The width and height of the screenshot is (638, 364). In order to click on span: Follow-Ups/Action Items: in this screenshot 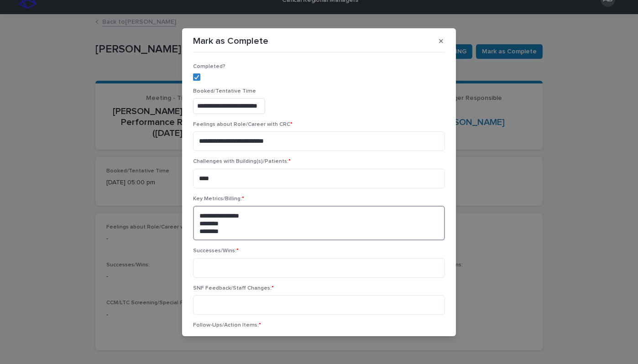, I will do `click(227, 325)`.